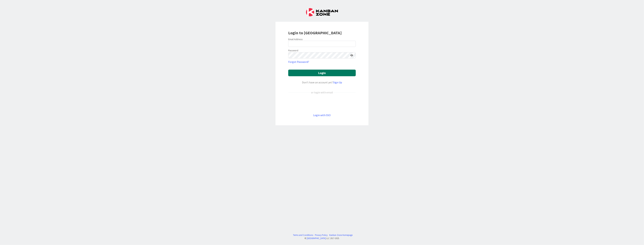  I want to click on img: Kanban Zone, so click(322, 12).